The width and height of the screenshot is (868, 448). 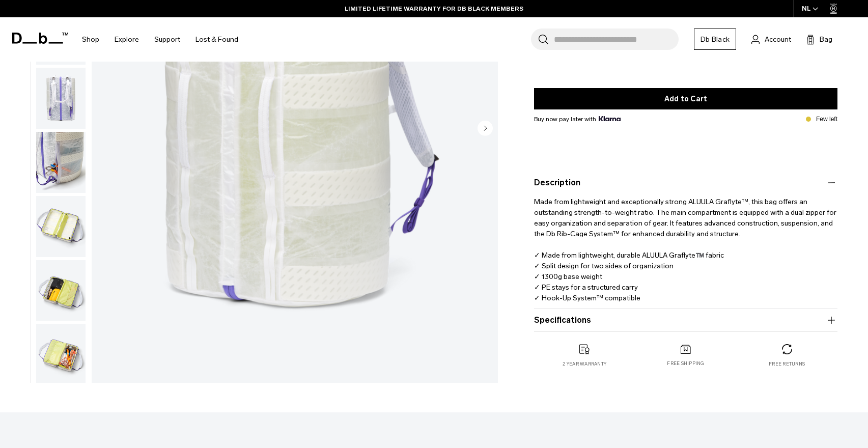 I want to click on button: Weigh_Lighter_Split_Duffel_70L_4.png, so click(x=61, y=163).